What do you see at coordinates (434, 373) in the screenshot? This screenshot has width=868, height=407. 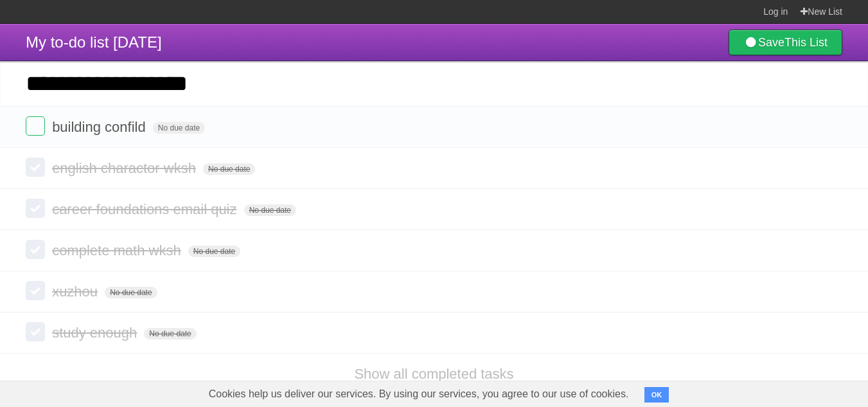 I see `a: Show all completed tasks` at bounding box center [434, 373].